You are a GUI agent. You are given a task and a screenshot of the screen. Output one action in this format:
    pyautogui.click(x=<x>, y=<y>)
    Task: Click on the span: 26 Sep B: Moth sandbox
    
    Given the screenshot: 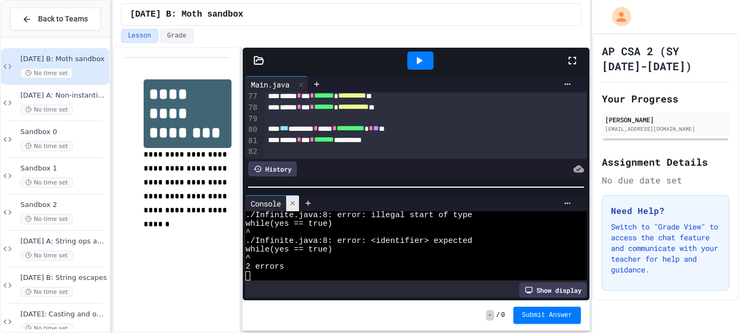 What is the action you would take?
    pyautogui.click(x=187, y=14)
    